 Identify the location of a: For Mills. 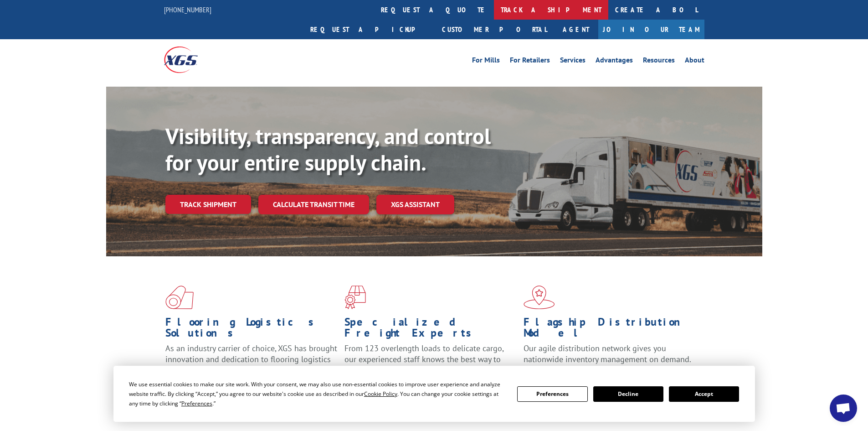
(486, 61).